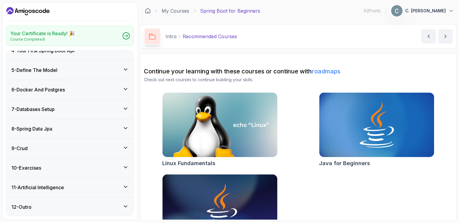  I want to click on img: user profile image, so click(397, 11).